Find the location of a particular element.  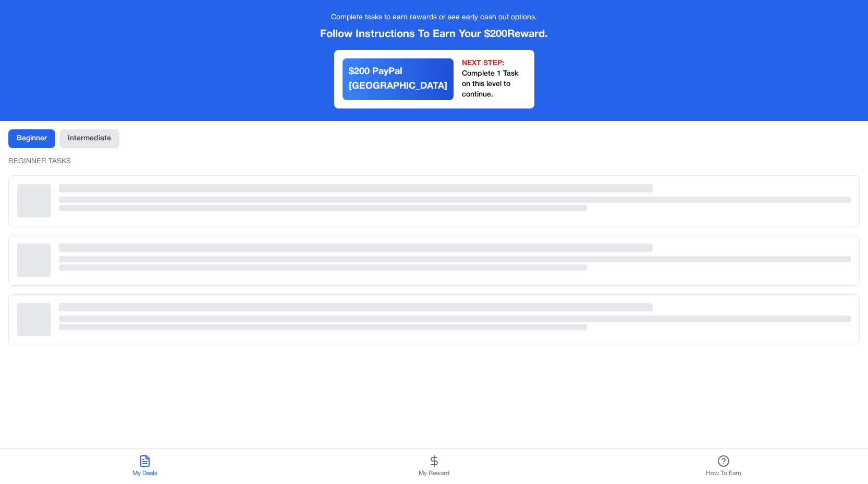

button: Intermediate is located at coordinates (89, 139).